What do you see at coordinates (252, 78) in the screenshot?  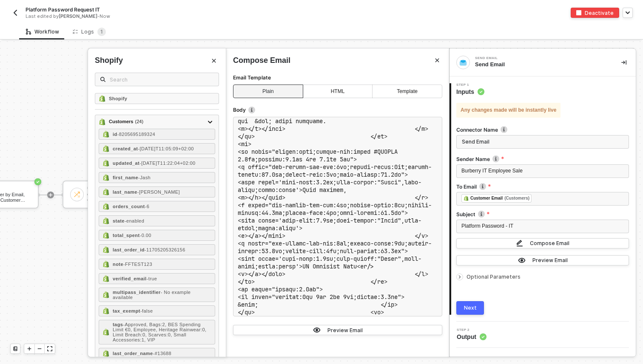 I see `label: Email Template` at bounding box center [252, 78].